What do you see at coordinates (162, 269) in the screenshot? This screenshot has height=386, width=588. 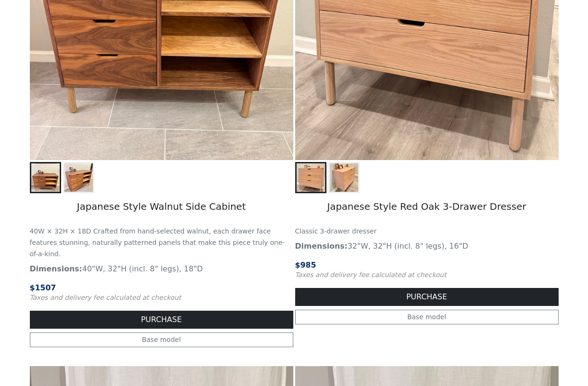 I see `p: 40"W, 32"H (incl. 8" legs), 18"D` at bounding box center [162, 269].